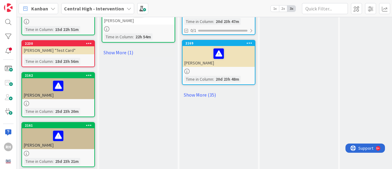 The height and width of the screenshot is (169, 392). I want to click on img: Visit kanbanzone.com, so click(8, 8).